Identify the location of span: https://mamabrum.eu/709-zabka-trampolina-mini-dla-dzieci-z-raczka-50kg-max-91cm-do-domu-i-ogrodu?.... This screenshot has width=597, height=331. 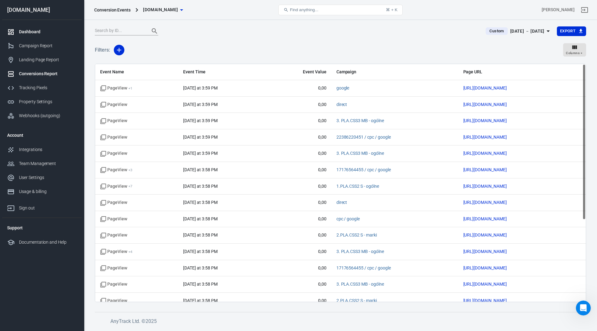
(491, 105).